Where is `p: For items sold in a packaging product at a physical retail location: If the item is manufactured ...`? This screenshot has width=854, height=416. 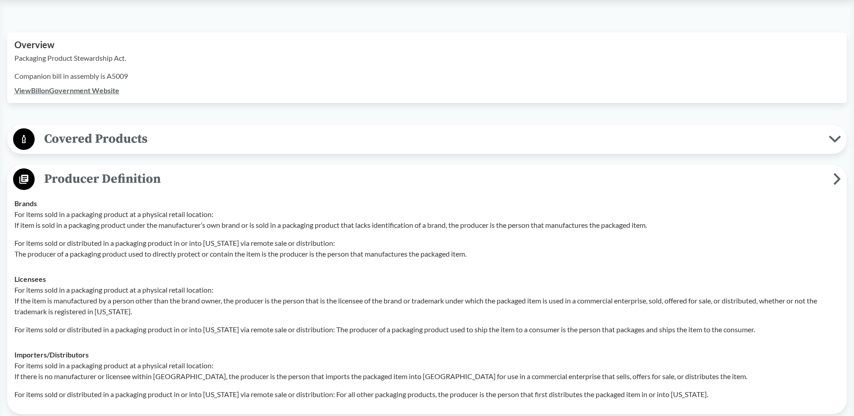 p: For items sold in a packaging product at a physical retail location: If the item is manufactured ... is located at coordinates (427, 301).